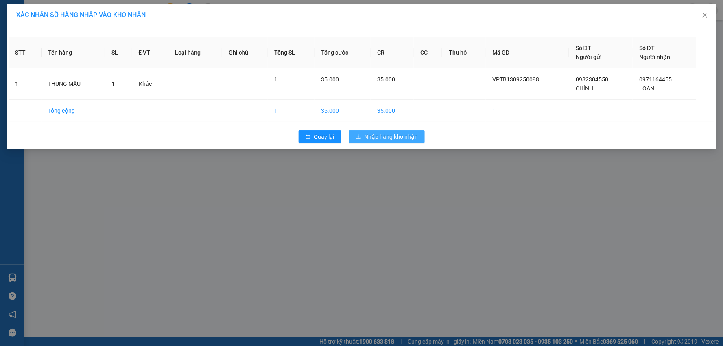 The height and width of the screenshot is (346, 723). I want to click on span: CHÍNH, so click(584, 88).